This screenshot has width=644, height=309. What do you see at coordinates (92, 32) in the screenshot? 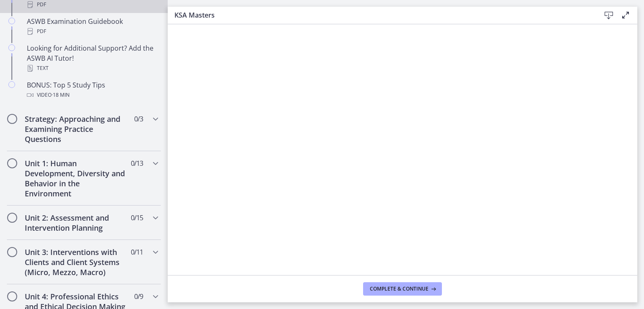
I see `div: PDF` at bounding box center [92, 32].